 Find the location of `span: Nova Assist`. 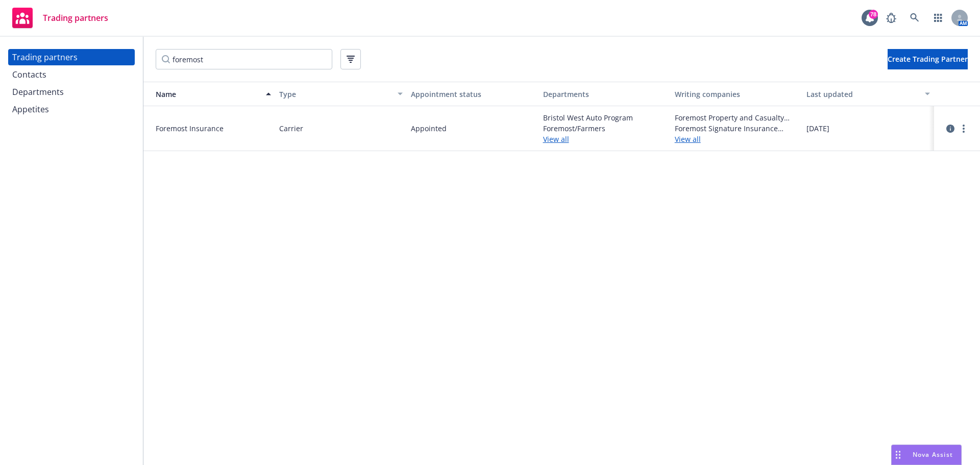

span: Nova Assist is located at coordinates (932, 454).